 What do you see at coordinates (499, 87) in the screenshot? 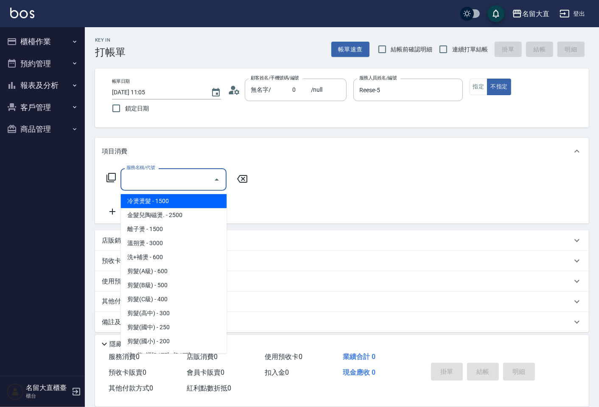
I see `button: 不指定` at bounding box center [499, 87].